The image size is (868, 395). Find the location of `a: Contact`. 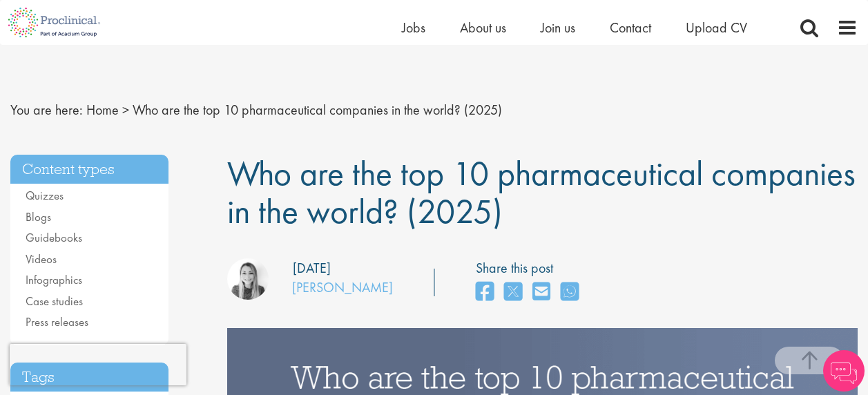

a: Contact is located at coordinates (631, 28).